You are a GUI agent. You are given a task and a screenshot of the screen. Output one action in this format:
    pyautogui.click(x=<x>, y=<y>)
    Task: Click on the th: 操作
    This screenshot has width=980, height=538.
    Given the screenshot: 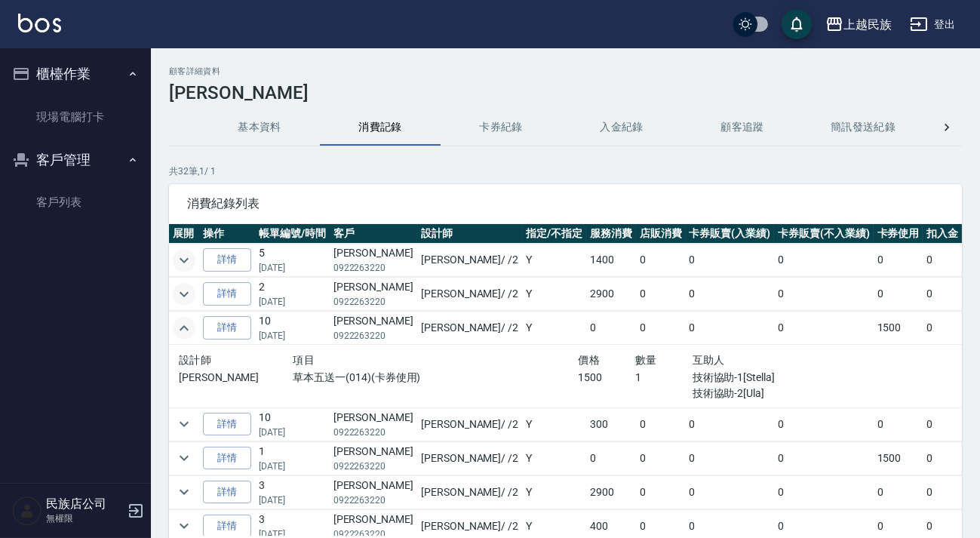 What is the action you would take?
    pyautogui.click(x=227, y=234)
    